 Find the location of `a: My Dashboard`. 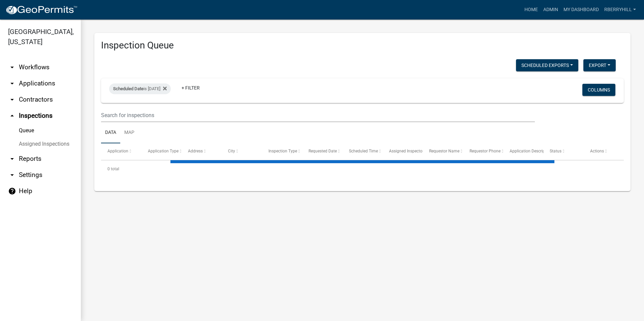

a: My Dashboard is located at coordinates (581, 10).